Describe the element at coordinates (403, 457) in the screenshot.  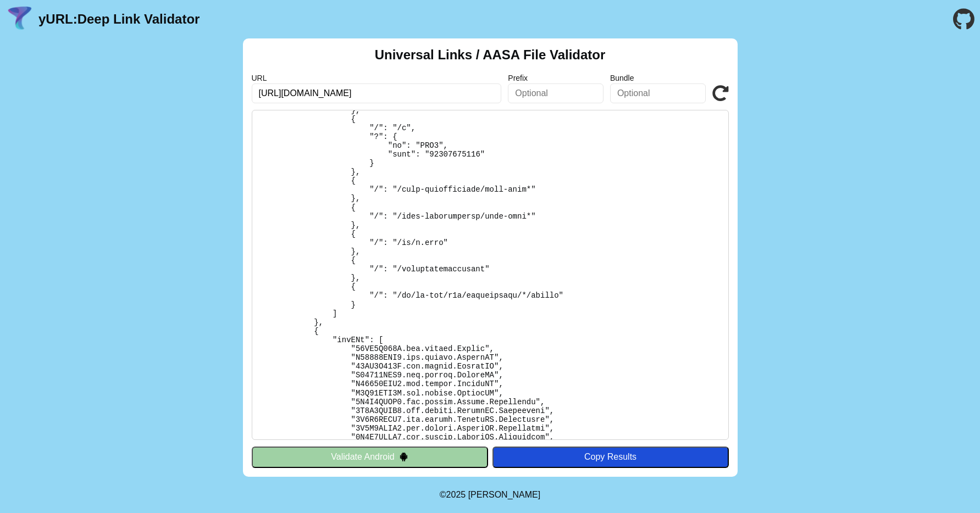
I see `img: droidIcon.svg` at that location.